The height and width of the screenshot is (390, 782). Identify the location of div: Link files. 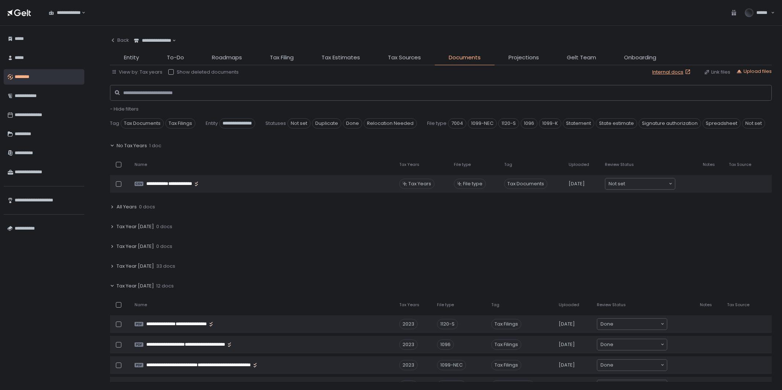
(717, 72).